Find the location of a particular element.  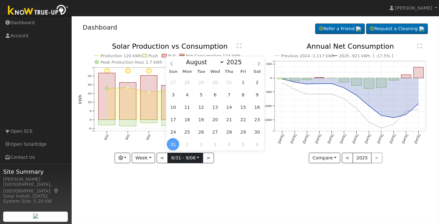

i: 9/02 - Clear is located at coordinates (149, 71).